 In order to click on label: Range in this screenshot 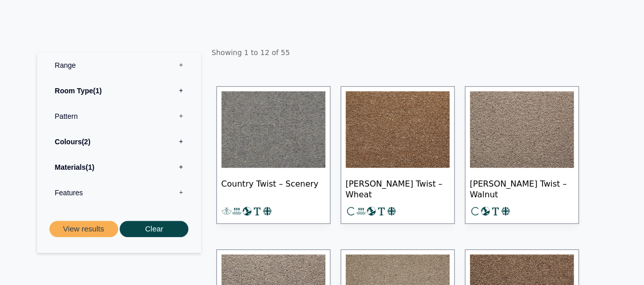, I will do `click(119, 65)`.